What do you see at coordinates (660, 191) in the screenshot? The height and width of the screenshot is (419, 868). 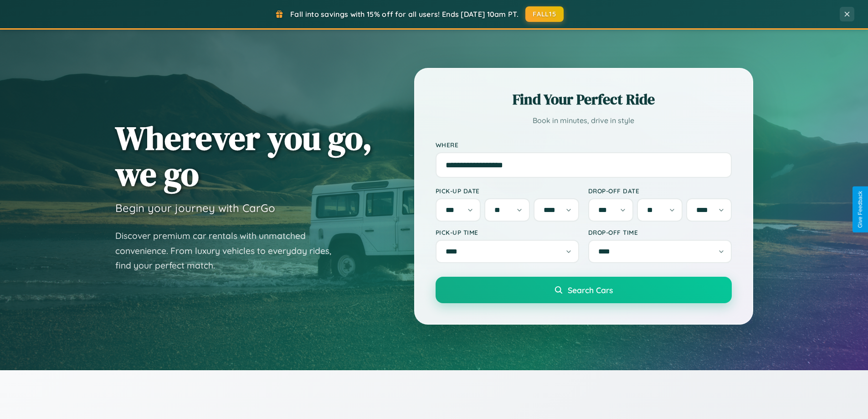 I see `label: Drop-off Date` at bounding box center [660, 191].